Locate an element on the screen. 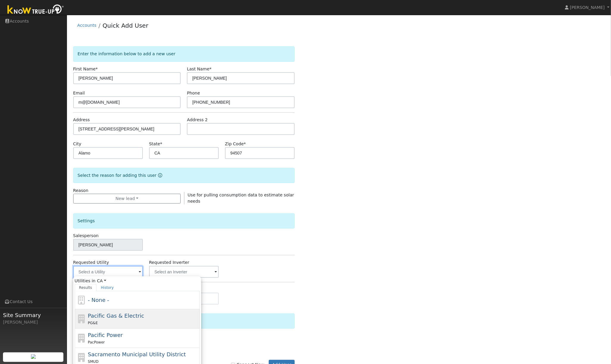 Image resolution: width=611 pixels, height=364 pixels. input: Select an Inverter is located at coordinates (184, 272).